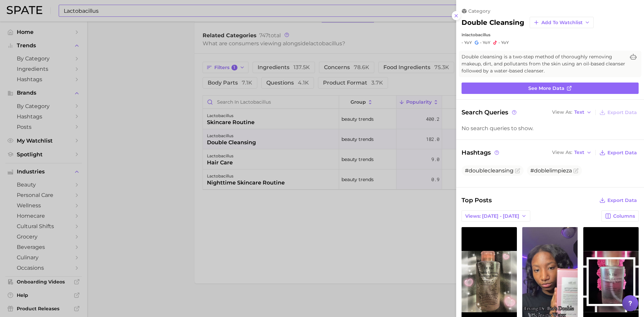  Describe the element at coordinates (551, 88) in the screenshot. I see `a: See more data` at that location.